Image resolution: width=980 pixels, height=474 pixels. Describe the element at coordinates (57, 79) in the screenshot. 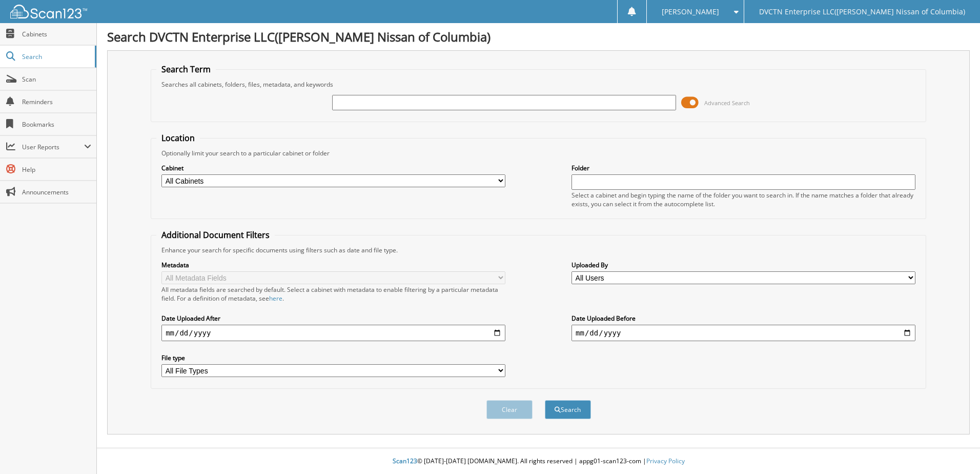

I see `span: Scan` at that location.